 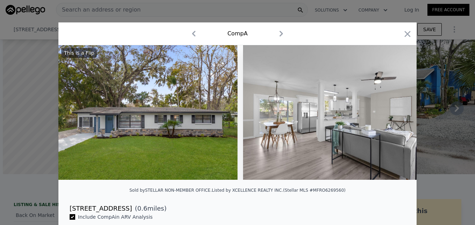 What do you see at coordinates (142, 208) in the screenshot?
I see `span: 0.6` at bounding box center [142, 208].